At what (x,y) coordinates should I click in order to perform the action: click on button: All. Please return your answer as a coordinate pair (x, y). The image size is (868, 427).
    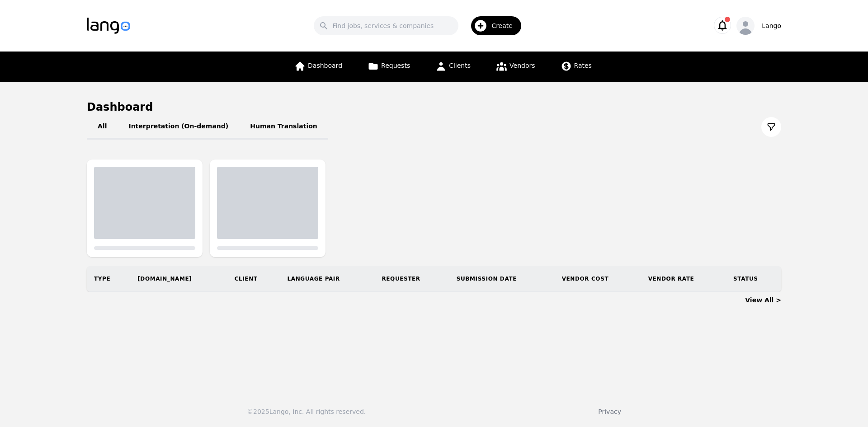
    Looking at the image, I should click on (102, 127).